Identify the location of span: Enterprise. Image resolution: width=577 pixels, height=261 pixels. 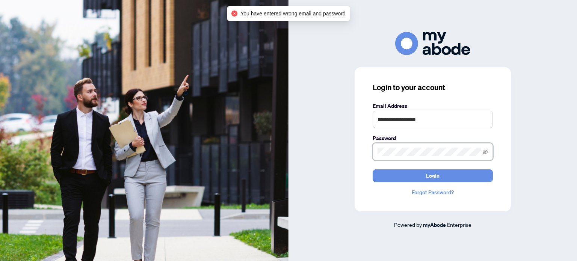
(459, 225).